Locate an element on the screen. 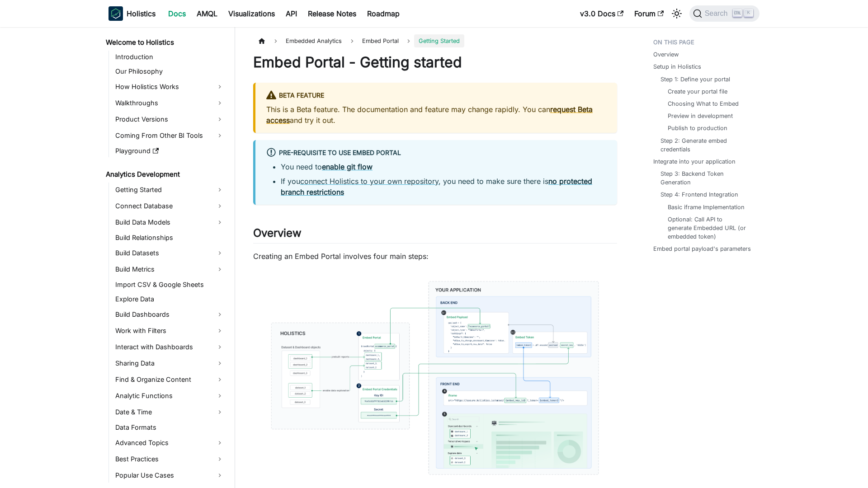 The image size is (868, 488). a: Import CSV & Google Sheets is located at coordinates (170, 285).